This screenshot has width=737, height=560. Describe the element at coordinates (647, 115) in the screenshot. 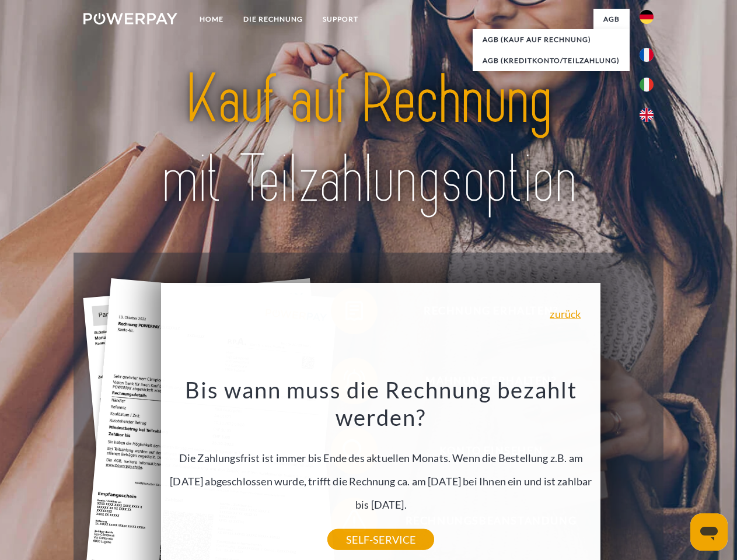

I see `img: en` at that location.